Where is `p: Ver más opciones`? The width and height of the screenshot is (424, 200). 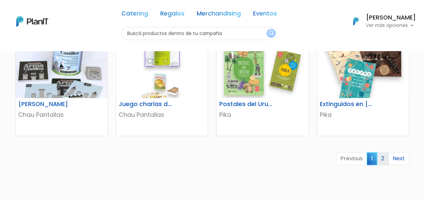 p: Ver más opciones is located at coordinates (391, 26).